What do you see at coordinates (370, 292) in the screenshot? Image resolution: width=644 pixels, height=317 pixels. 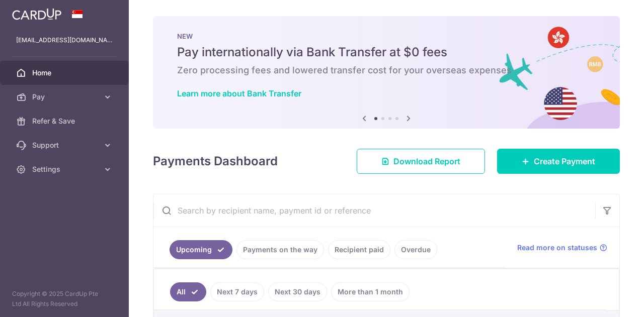 I see `a: More than 1 month` at bounding box center [370, 292].